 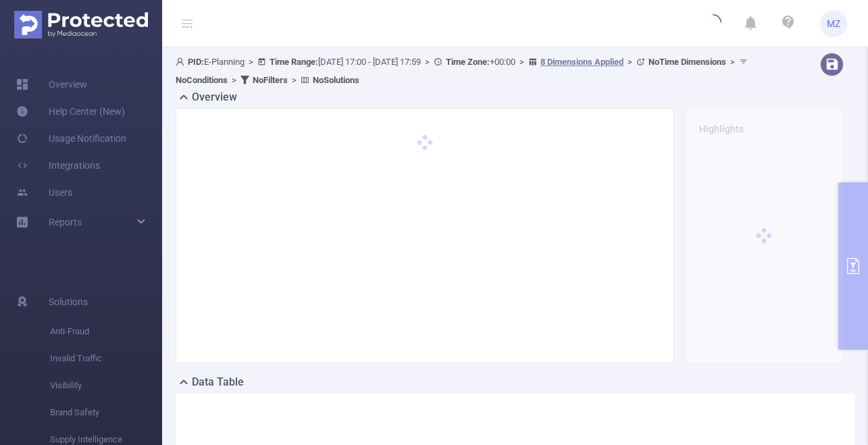 I want to click on span: Solutions, so click(x=69, y=302).